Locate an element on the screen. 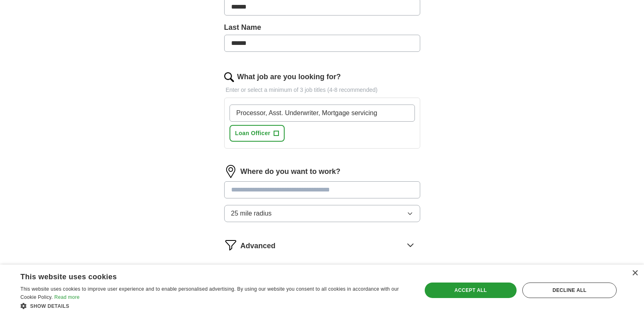 This screenshot has width=644, height=316. label: What job are you looking for? is located at coordinates (289, 77).